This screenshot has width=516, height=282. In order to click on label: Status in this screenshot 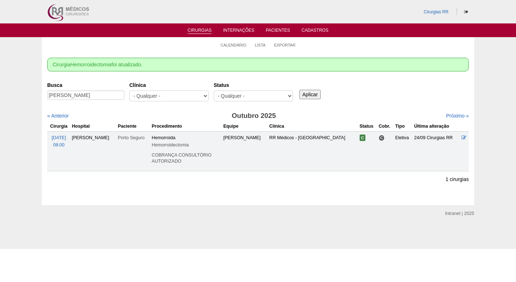, I will do `click(253, 85)`.